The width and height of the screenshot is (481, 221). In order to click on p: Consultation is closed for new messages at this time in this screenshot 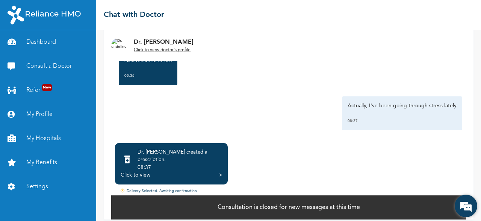, I will do `click(289, 207)`.